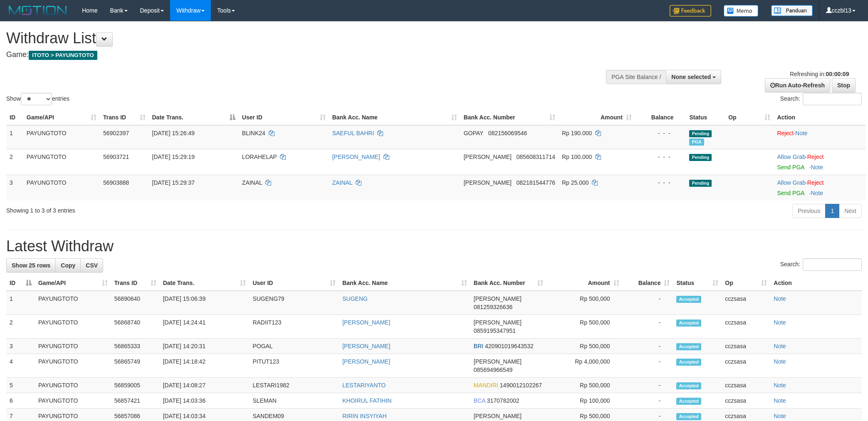  Describe the element at coordinates (480, 400) in the screenshot. I see `span: BCA` at that location.